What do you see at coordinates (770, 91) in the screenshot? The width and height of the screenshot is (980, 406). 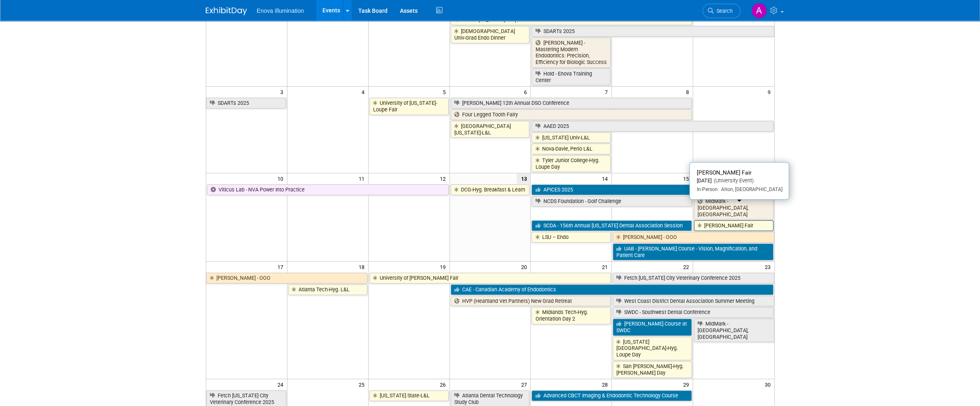 I see `span: 9` at bounding box center [770, 91].